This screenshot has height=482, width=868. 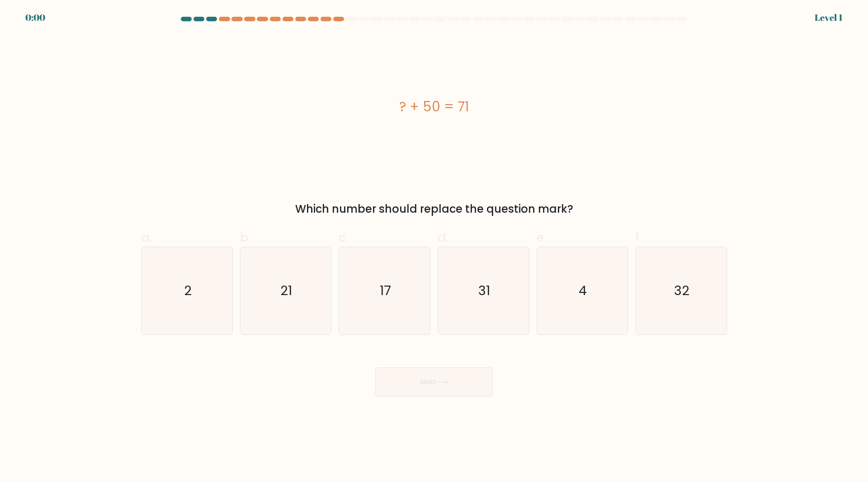 What do you see at coordinates (385, 291) in the screenshot?
I see `text: 17` at bounding box center [385, 291].